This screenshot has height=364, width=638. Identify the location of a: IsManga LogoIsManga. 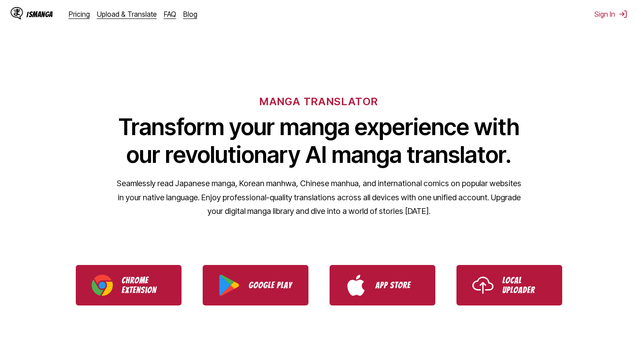
(40, 14).